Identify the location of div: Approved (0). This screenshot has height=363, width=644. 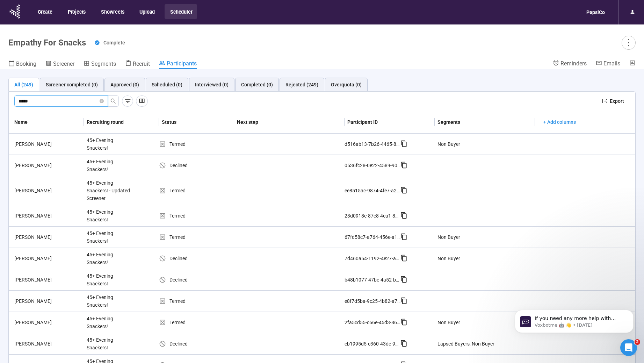
(125, 84).